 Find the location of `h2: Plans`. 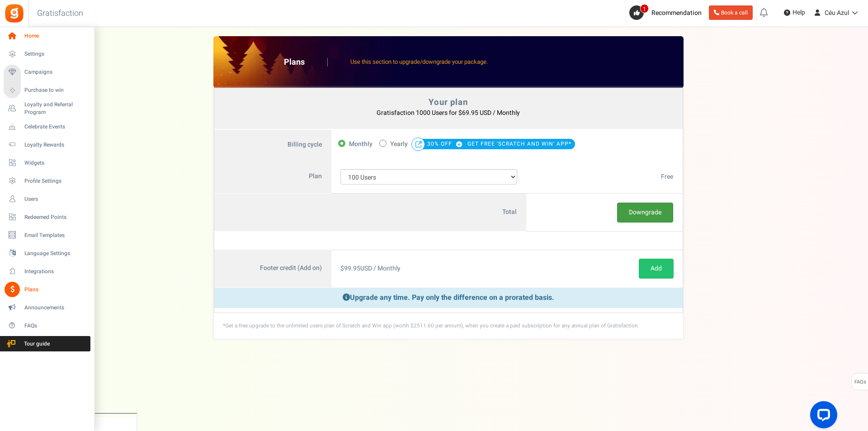

h2: Plans is located at coordinates (305, 62).